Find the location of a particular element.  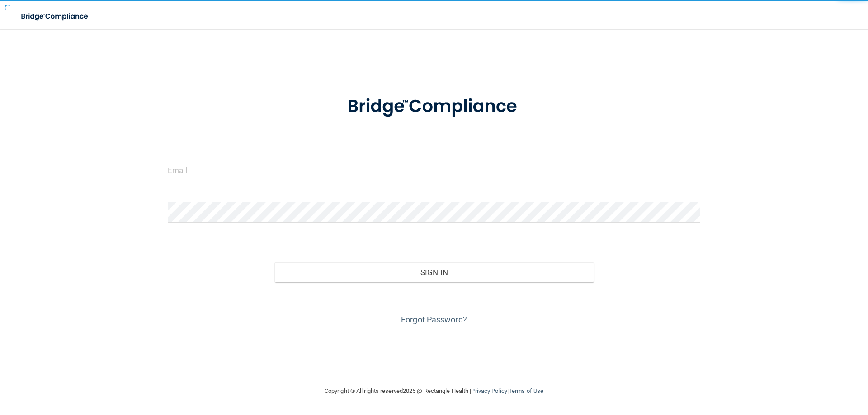

a: Terms of Use is located at coordinates (526, 390).